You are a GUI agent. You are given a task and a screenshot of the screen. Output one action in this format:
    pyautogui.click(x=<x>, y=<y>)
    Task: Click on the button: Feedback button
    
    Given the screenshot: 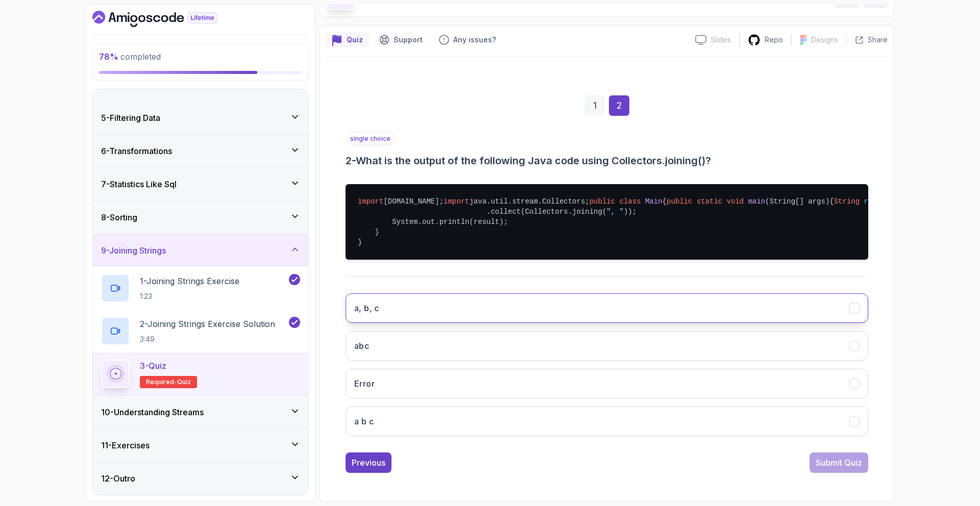 What is the action you would take?
    pyautogui.click(x=467, y=40)
    